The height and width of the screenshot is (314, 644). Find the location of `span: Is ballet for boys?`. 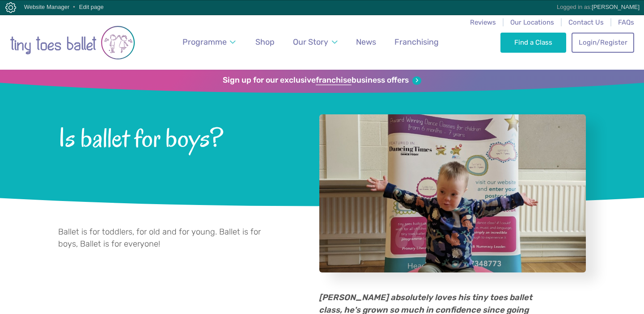

span: Is ballet for boys? is located at coordinates (177, 137).